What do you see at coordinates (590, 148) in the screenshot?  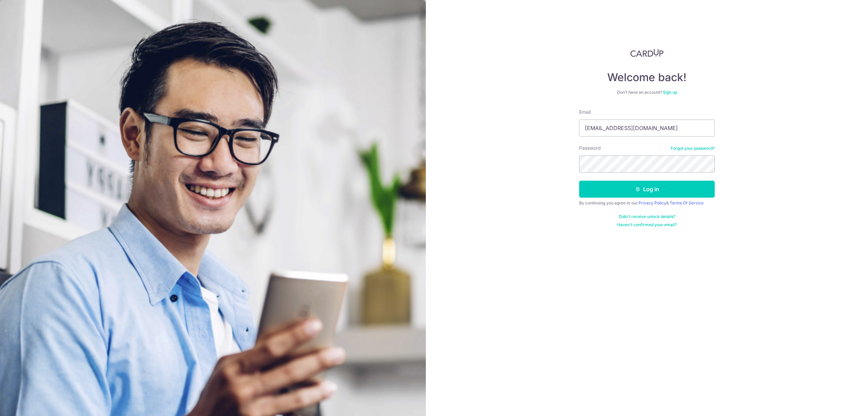 I see `label: Password` at bounding box center [590, 148].